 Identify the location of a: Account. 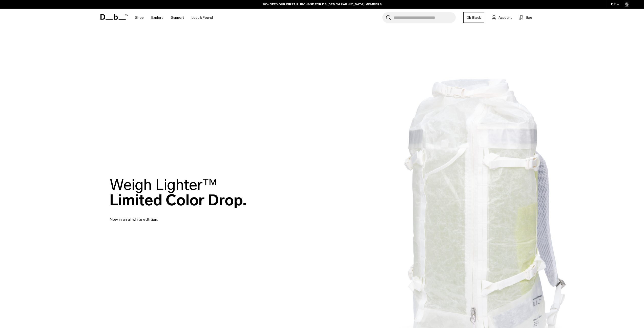
(502, 17).